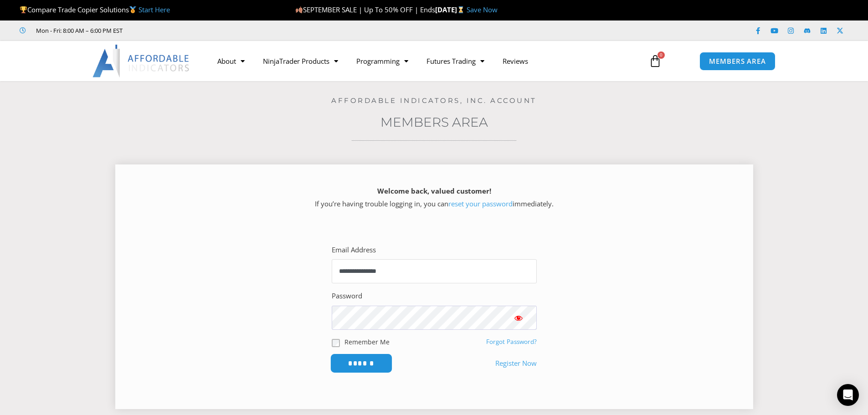 The width and height of the screenshot is (868, 415). What do you see at coordinates (512, 341) in the screenshot?
I see `a: Forgot Password?` at bounding box center [512, 341].